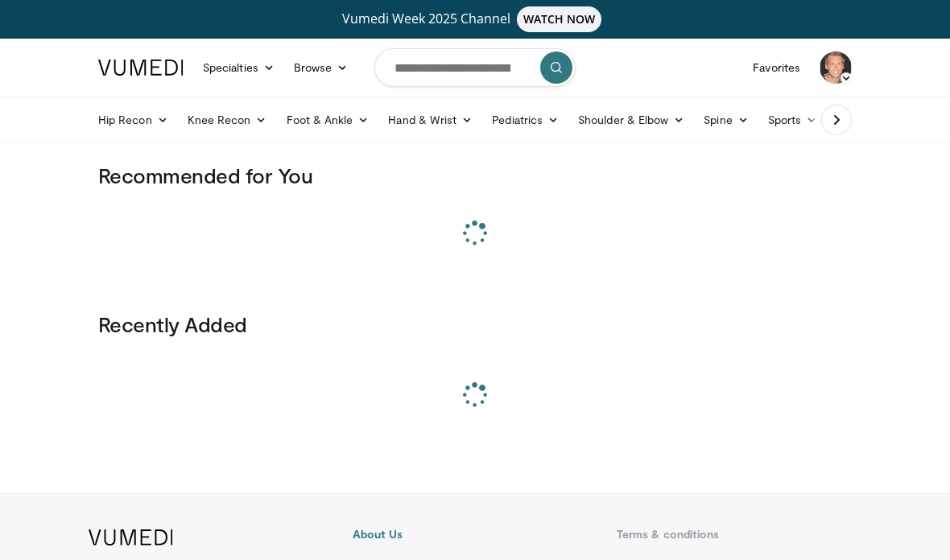 This screenshot has width=950, height=560. Describe the element at coordinates (475, 20) in the screenshot. I see `a: Vumedi Week 2025 ChannelWATCH NOW` at that location.